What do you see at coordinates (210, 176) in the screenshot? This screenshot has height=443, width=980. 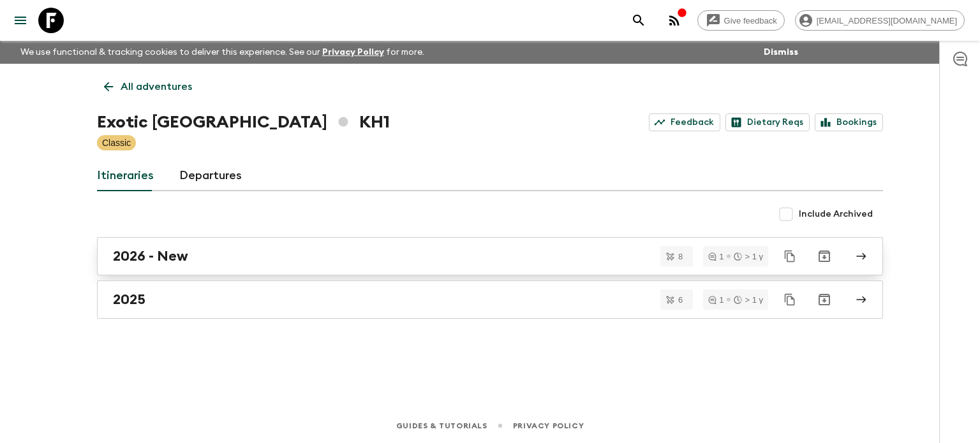 I see `a: Departures` at bounding box center [210, 176].